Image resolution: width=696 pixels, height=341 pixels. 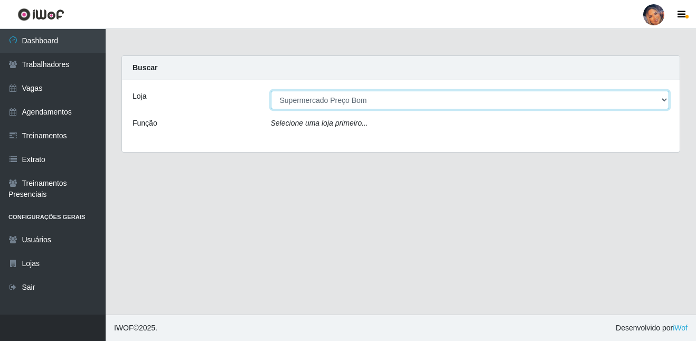 I want to click on span: IWOF, so click(x=124, y=328).